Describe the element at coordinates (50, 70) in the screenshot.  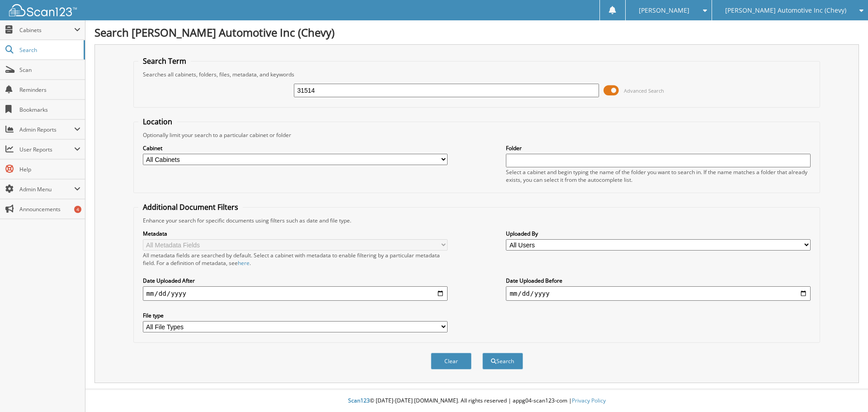
I see `span: Scan` at that location.